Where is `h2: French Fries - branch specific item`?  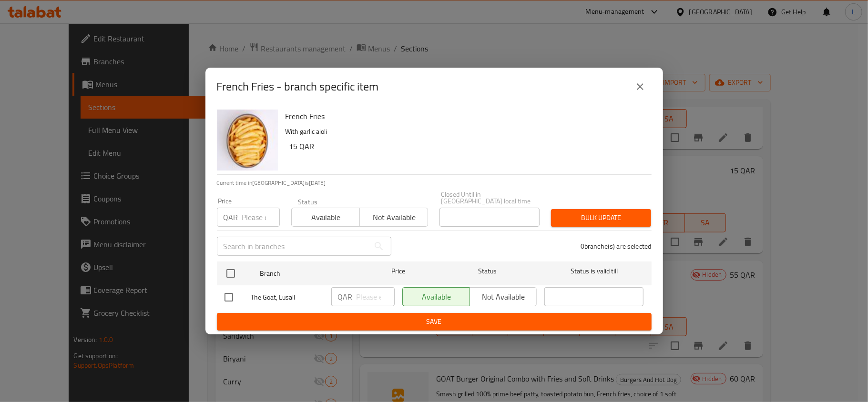 h2: French Fries - branch specific item is located at coordinates (298, 86).